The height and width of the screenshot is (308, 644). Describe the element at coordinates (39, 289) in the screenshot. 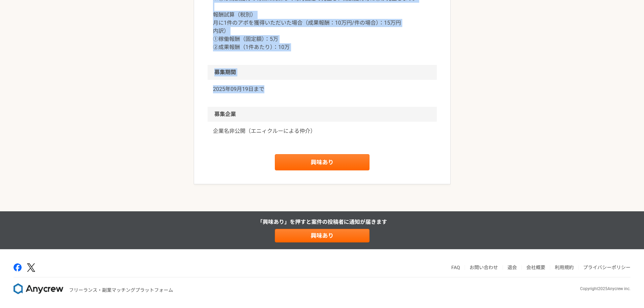

I see `img: 8DqYSo04kwAAAAASUVORK5CYII=` at that location.